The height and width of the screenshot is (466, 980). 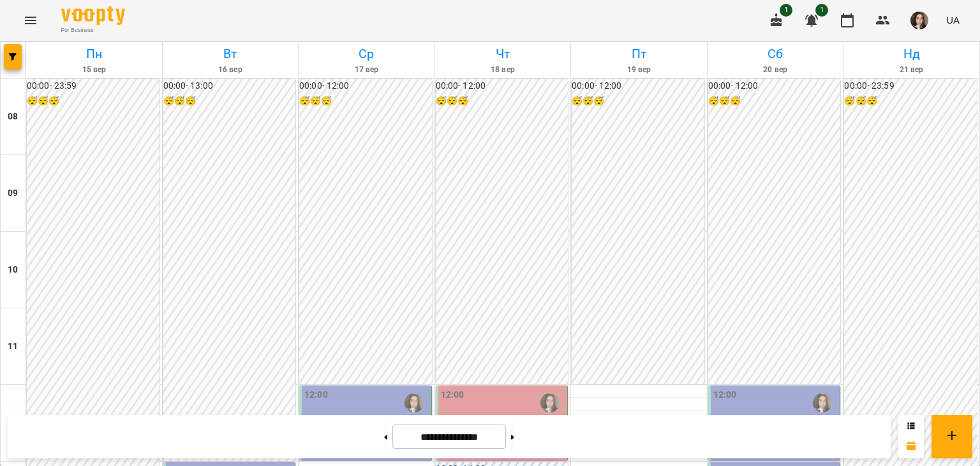 I want to click on h6: 09, so click(x=13, y=193).